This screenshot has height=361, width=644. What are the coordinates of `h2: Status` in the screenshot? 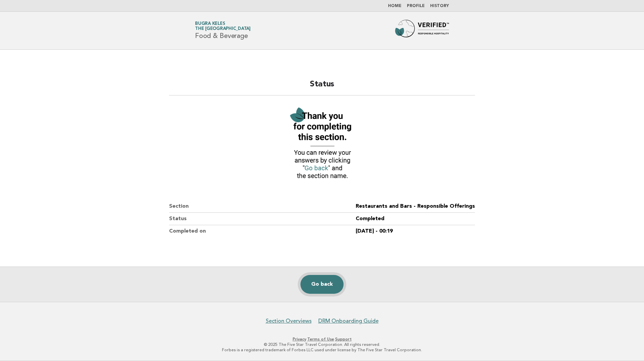 It's located at (322, 87).